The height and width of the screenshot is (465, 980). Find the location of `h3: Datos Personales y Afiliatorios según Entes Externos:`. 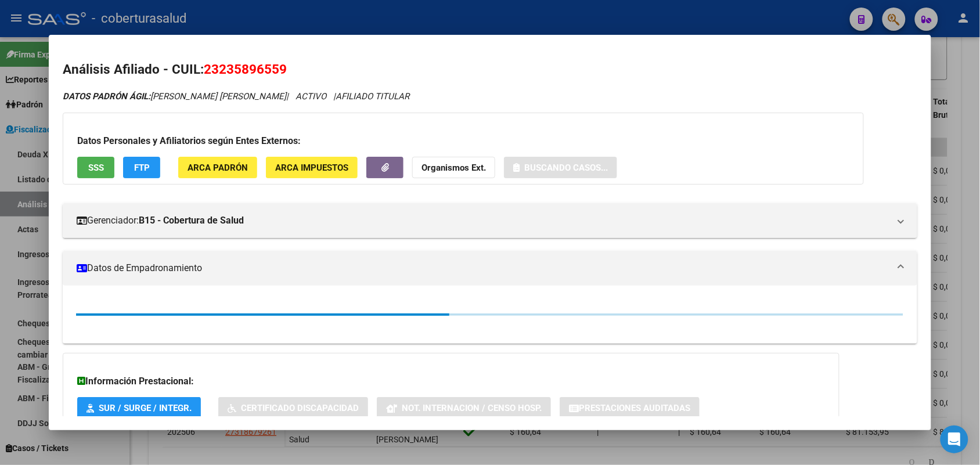

h3: Datos Personales y Afiliatorios según Entes Externos: is located at coordinates (463, 141).